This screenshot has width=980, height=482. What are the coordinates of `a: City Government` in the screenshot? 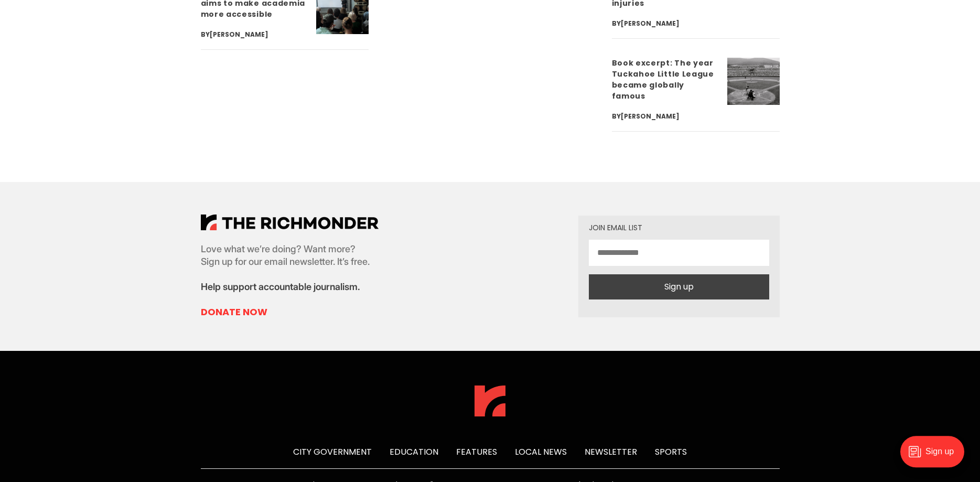 It's located at (332, 452).